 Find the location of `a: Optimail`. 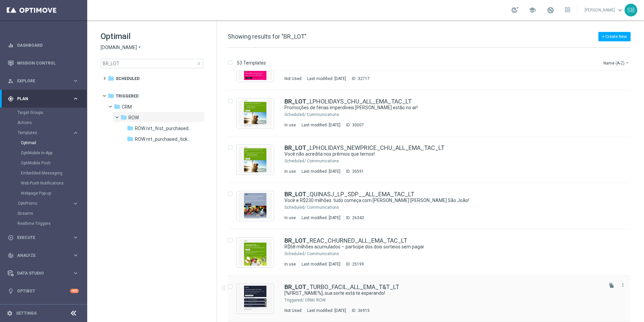

a: Optimail is located at coordinates (45, 142).